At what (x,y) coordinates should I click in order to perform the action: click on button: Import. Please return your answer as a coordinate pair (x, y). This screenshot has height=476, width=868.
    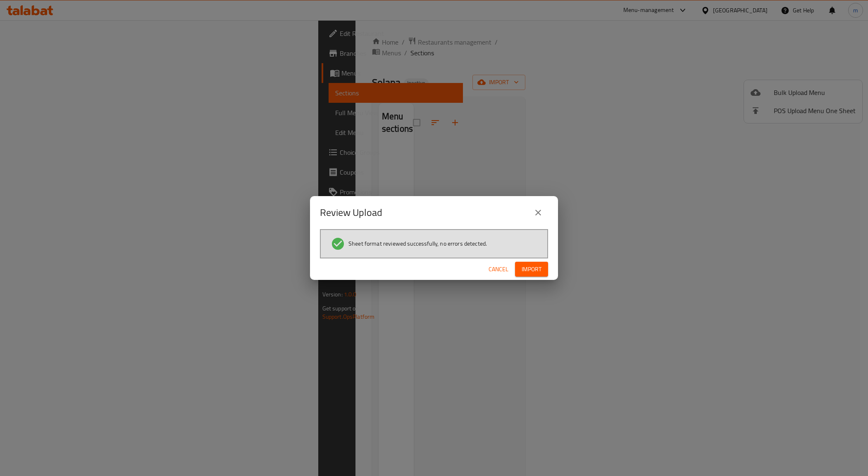
    Looking at the image, I should click on (531, 269).